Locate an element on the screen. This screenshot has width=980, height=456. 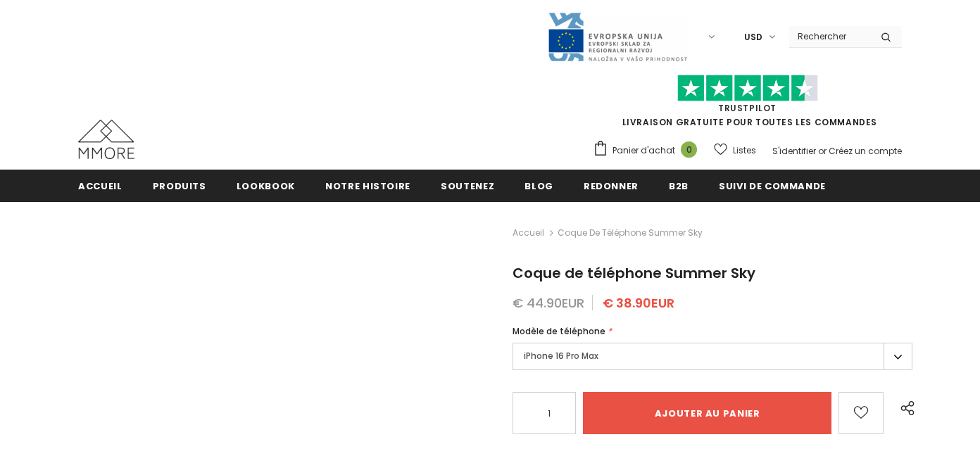
input: Ajouter au panier is located at coordinates (707, 413).